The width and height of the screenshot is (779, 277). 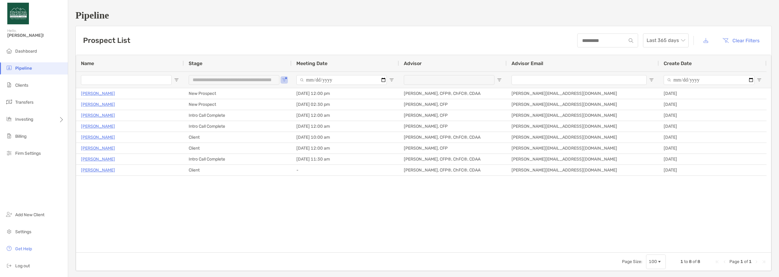 I want to click on span: Page, so click(x=734, y=262).